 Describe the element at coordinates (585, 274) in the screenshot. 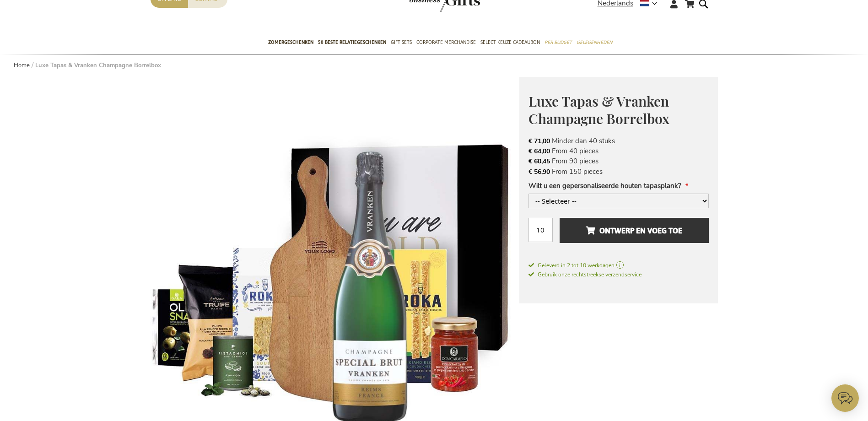

I see `a: Gebruik onze rechtstreekse verzendservice` at that location.